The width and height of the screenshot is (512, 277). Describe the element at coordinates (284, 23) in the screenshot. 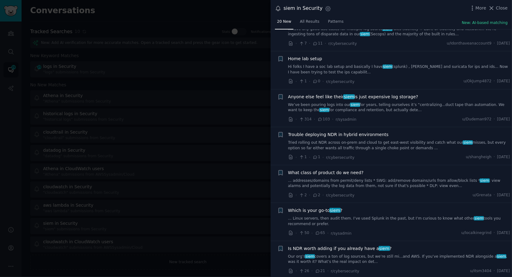

I see `a: 20 New` at that location.